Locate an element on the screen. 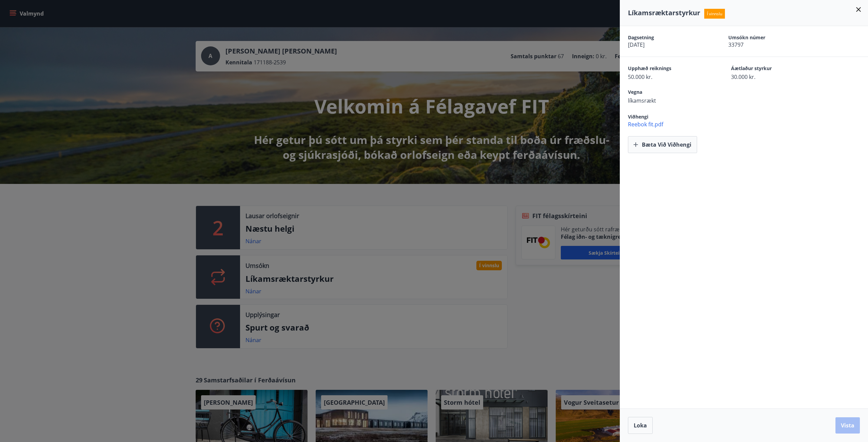 This screenshot has height=442, width=868. span: líkamsrækt is located at coordinates (667, 100).